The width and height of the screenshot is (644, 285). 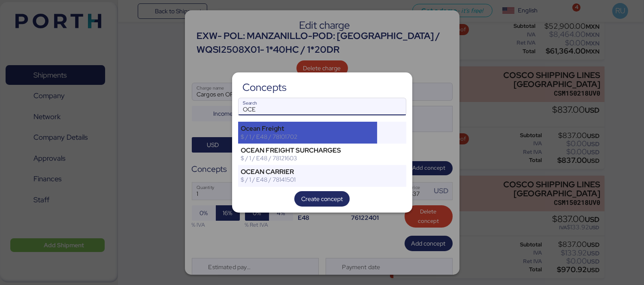 What do you see at coordinates (264, 88) in the screenshot?
I see `div: Concepts` at bounding box center [264, 88].